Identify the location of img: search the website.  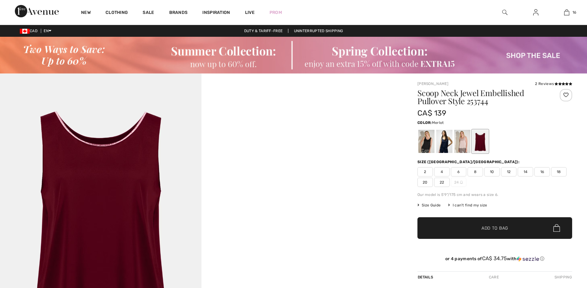
(504, 12).